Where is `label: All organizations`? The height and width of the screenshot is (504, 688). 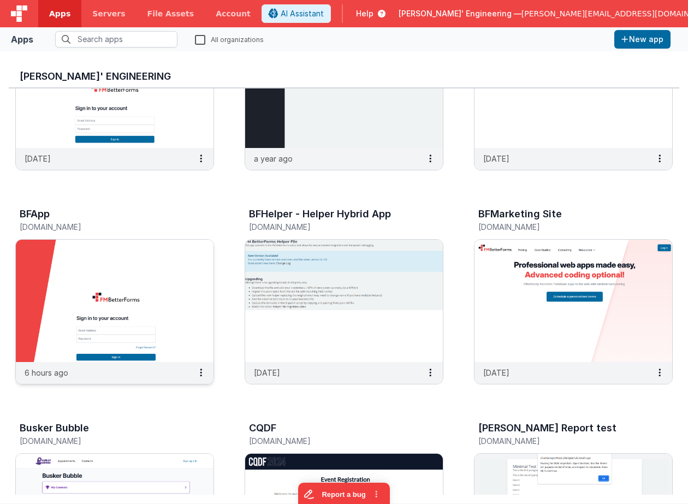 label: All organizations is located at coordinates (229, 39).